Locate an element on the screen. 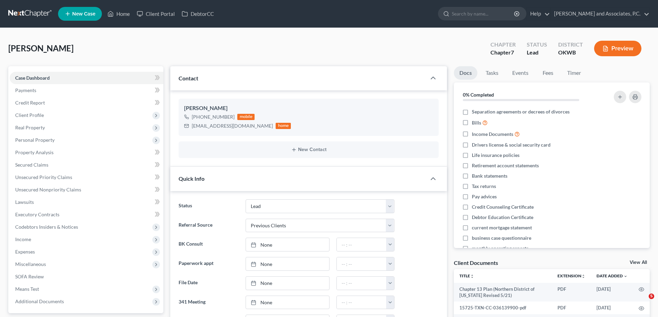 Image resolution: width=658 pixels, height=317 pixels. span: Additional Documents is located at coordinates (39, 301).